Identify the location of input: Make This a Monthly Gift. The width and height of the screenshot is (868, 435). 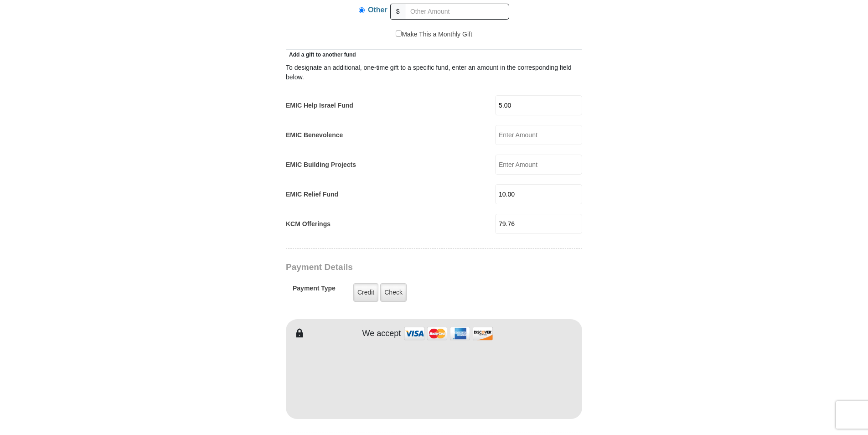
(399, 33).